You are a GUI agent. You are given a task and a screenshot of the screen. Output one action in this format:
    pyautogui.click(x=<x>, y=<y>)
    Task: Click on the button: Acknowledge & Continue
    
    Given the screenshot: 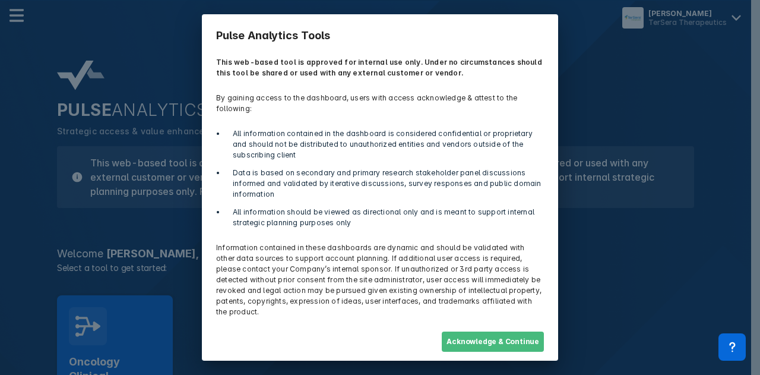 What is the action you would take?
    pyautogui.click(x=493, y=341)
    